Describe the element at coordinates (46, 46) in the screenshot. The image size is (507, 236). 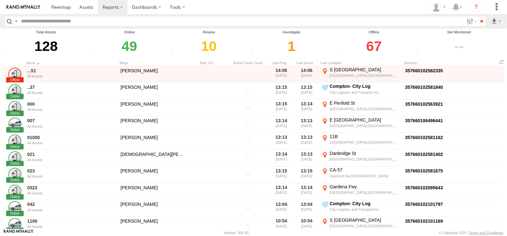
I see `div: 128` at that location.